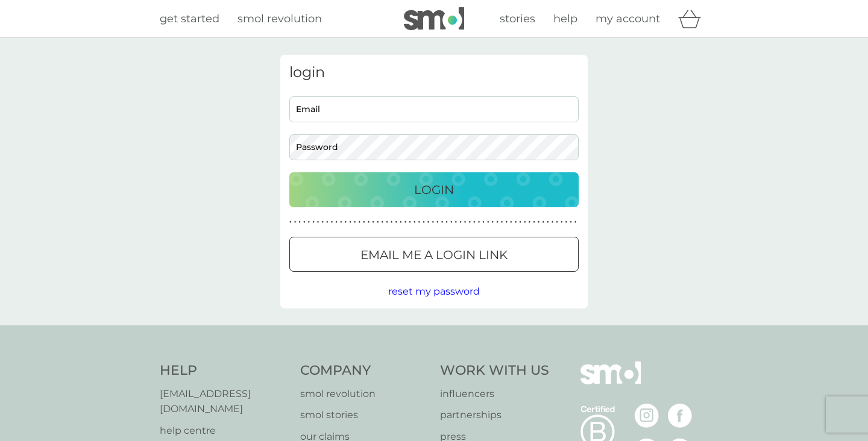 This screenshot has height=441, width=868. I want to click on a: help centre, so click(224, 431).